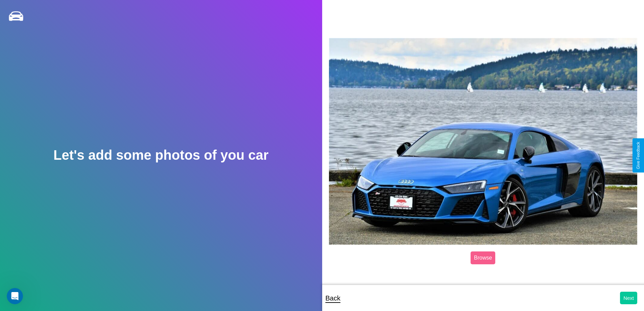 Image resolution: width=644 pixels, height=311 pixels. What do you see at coordinates (482, 258) in the screenshot?
I see `label: Browse` at bounding box center [482, 258].